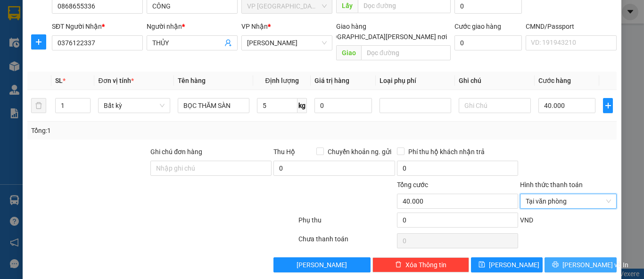  Describe the element at coordinates (97, 26) in the screenshot. I see `div: SĐT Người Nhận` at that location.